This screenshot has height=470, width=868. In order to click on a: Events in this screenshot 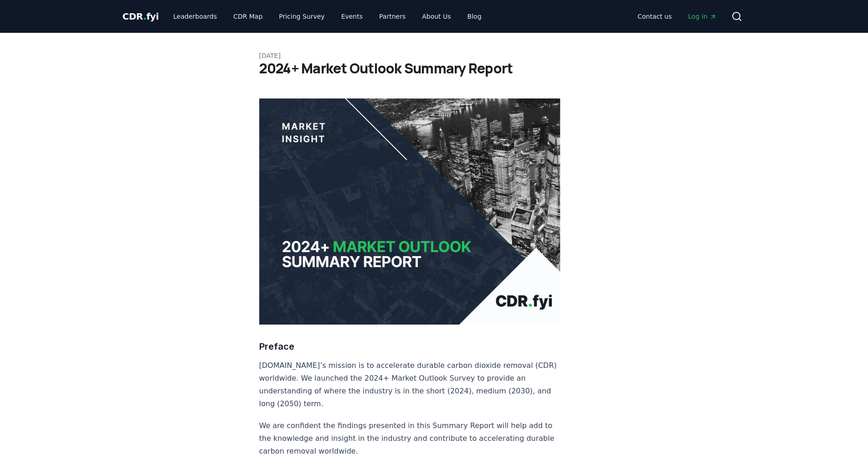, I will do `click(352, 16)`.